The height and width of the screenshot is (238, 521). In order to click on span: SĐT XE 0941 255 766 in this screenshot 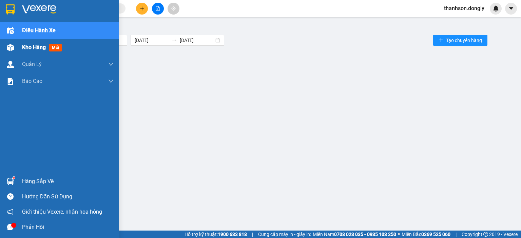, I will do `click(38, 36)`.